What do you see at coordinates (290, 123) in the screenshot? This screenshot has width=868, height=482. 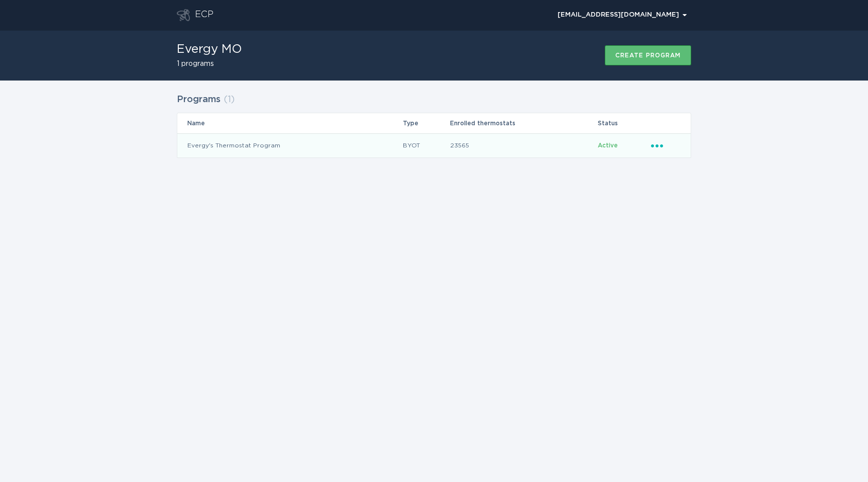 I see `th: Name` at bounding box center [290, 123].